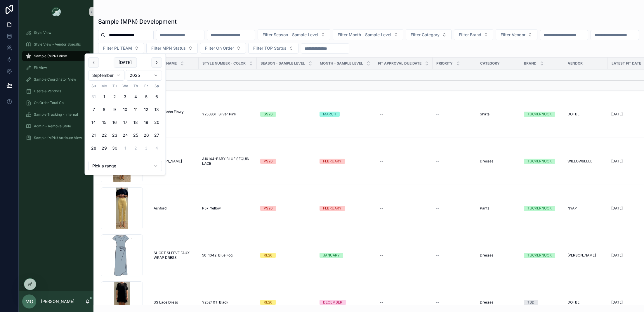  I want to click on span: Sample (MPN) Attribute View, so click(58, 138).